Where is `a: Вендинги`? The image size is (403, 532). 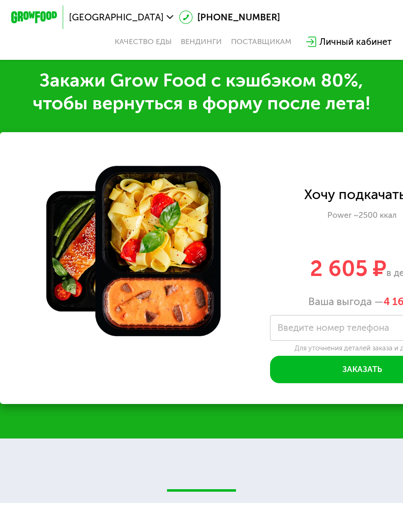 a: Вендинги is located at coordinates (201, 41).